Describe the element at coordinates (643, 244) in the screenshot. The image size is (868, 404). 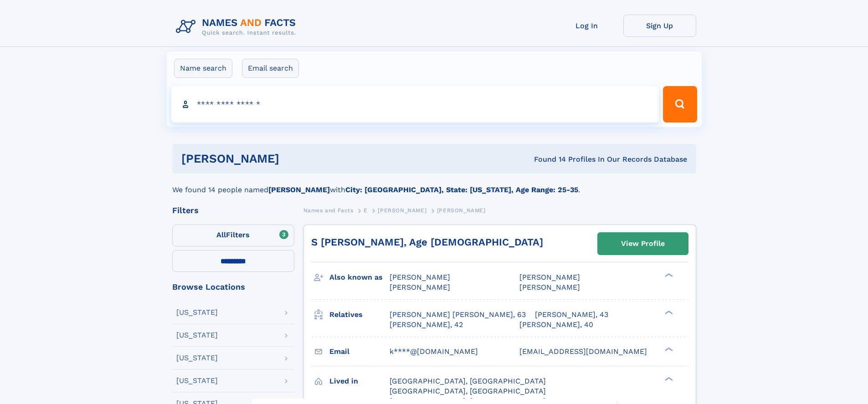
I see `a: View Profile` at that location.